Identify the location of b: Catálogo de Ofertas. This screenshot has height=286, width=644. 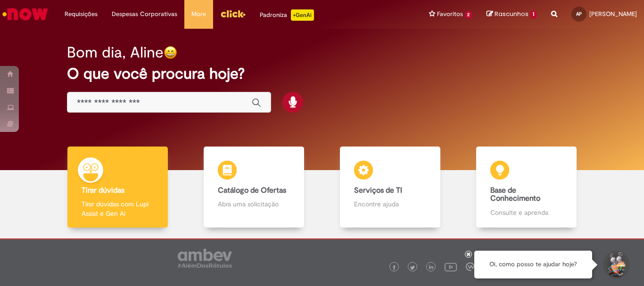
(252, 190).